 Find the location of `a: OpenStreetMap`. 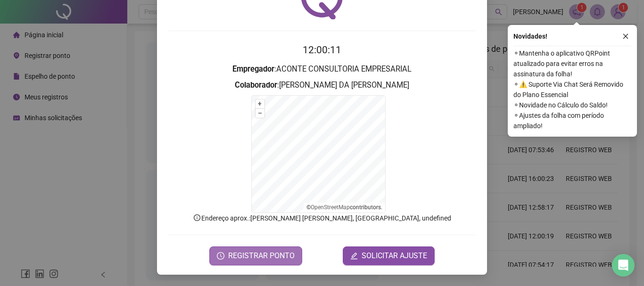

a: OpenStreetMap is located at coordinates (330, 208).